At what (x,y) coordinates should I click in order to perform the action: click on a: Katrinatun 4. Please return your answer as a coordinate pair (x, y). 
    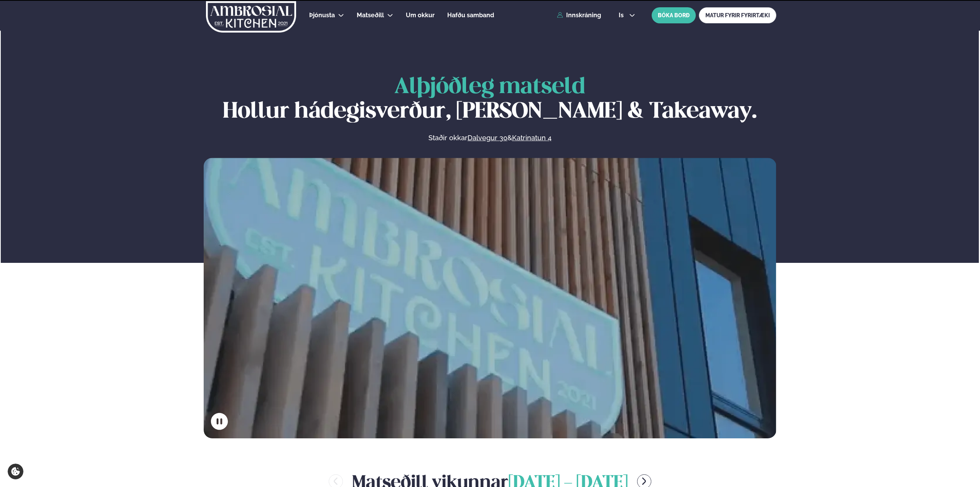
    Looking at the image, I should click on (531, 138).